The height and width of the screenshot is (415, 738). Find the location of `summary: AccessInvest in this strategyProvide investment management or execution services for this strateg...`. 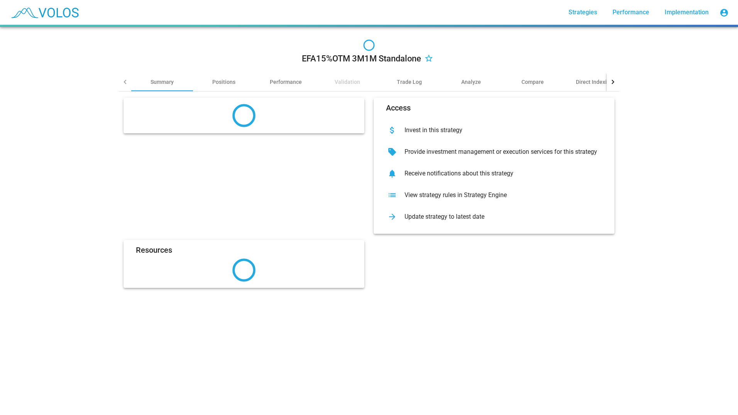

summary: AccessInvest in this strategyProvide investment management or execution services for this strateg... is located at coordinates (369, 193).